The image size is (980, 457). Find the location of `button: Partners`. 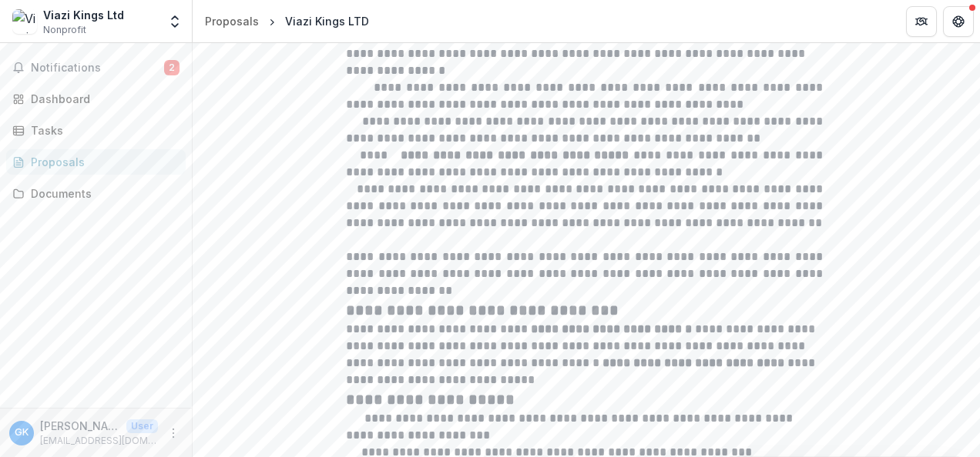

button: Partners is located at coordinates (921, 22).